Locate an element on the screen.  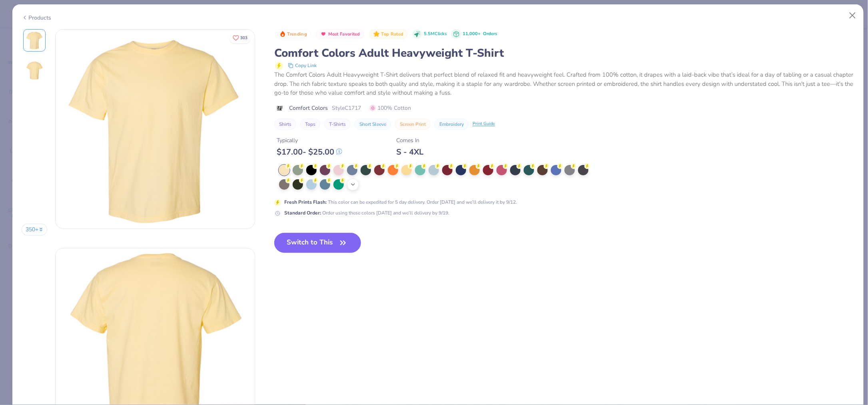
button: Like is located at coordinates (240, 37).